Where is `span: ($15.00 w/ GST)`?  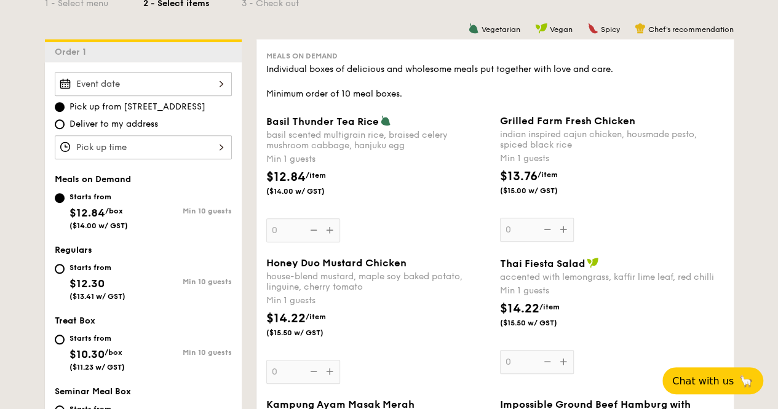 span: ($15.00 w/ GST) is located at coordinates (542, 191).